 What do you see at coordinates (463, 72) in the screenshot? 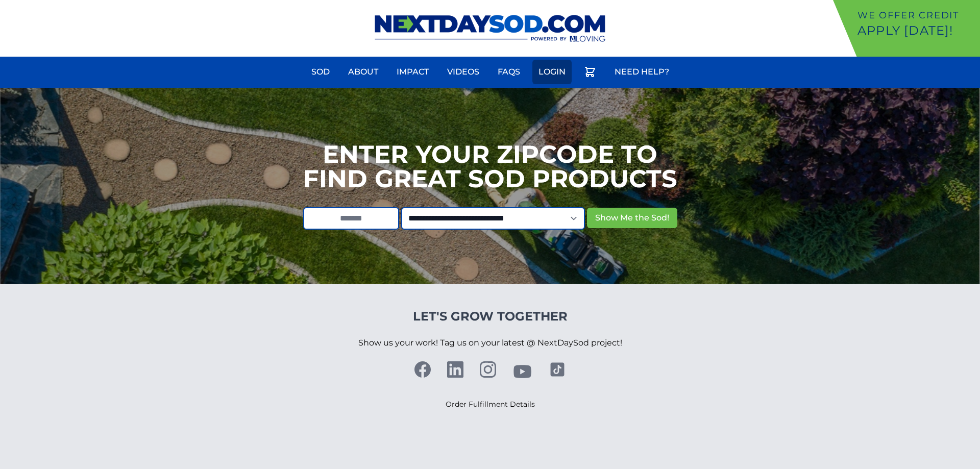
I see `a: Videos` at bounding box center [463, 72].